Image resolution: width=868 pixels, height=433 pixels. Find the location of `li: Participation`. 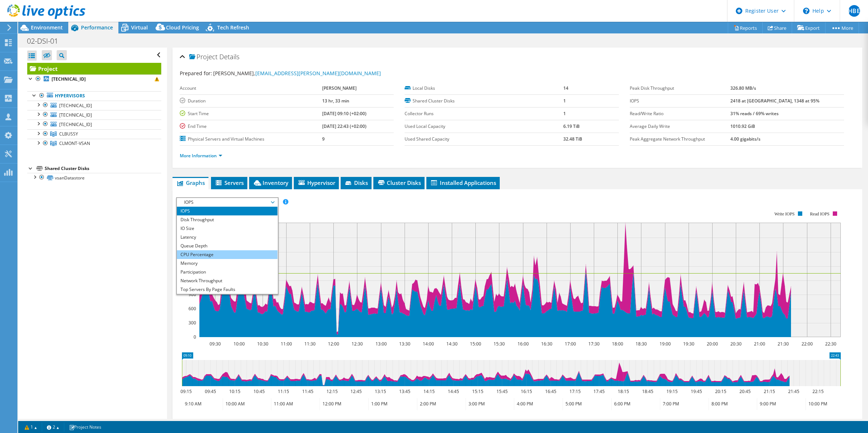

li: Participation is located at coordinates (227, 272).